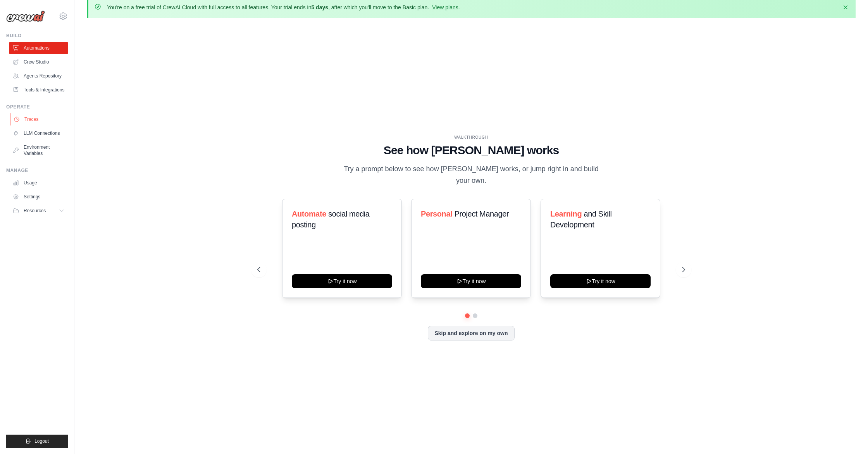 The width and height of the screenshot is (868, 454). I want to click on span: Automate, so click(309, 213).